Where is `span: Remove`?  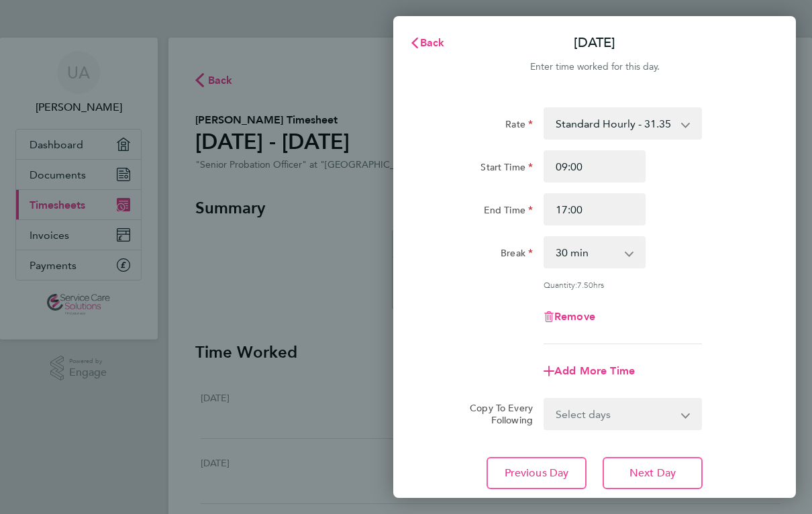
span: Remove is located at coordinates (574, 316).